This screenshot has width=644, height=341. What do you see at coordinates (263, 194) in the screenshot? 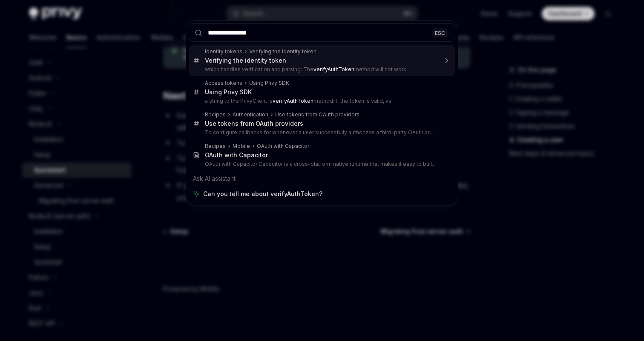
I see `span: Can you tell me about verifyAuthToken?` at bounding box center [263, 194].